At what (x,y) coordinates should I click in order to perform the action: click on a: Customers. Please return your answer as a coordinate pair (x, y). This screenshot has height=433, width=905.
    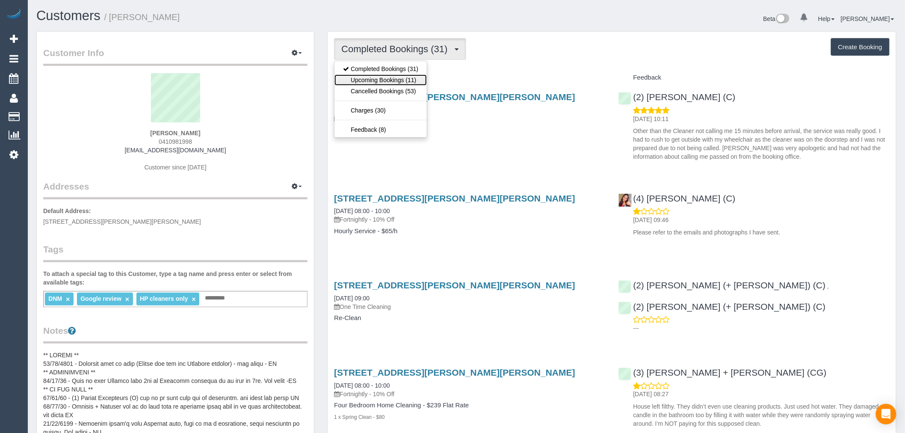
    Looking at the image, I should click on (68, 15).